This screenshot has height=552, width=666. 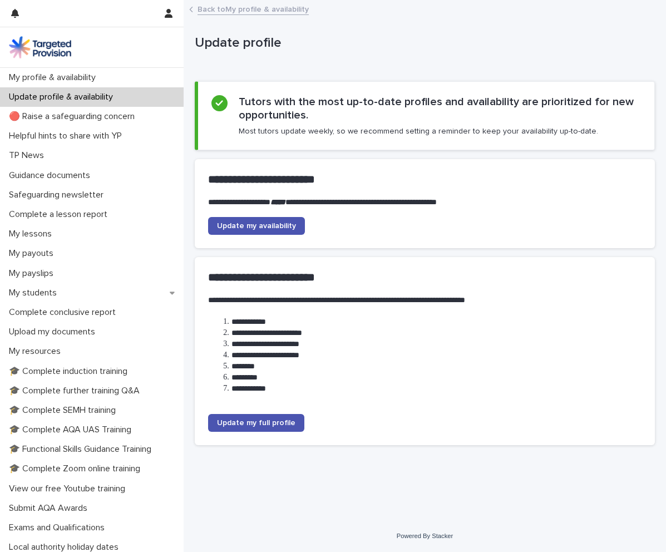 I want to click on p: Upload my documents, so click(x=54, y=332).